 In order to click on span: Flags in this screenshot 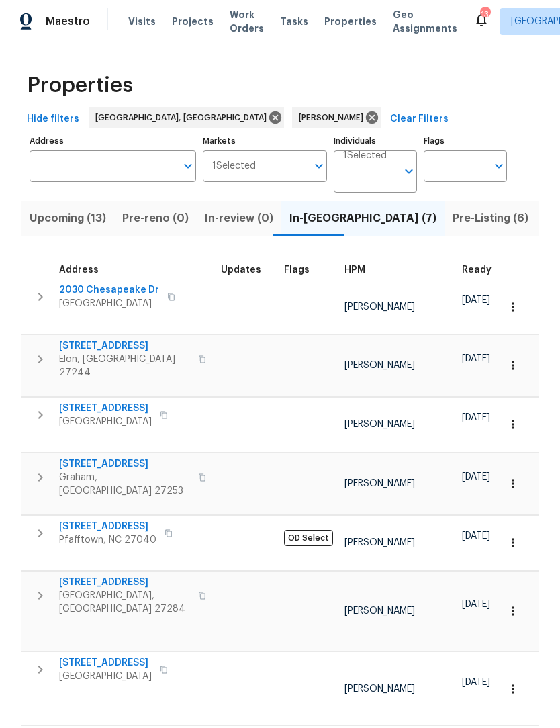, I will do `click(296, 270)`.